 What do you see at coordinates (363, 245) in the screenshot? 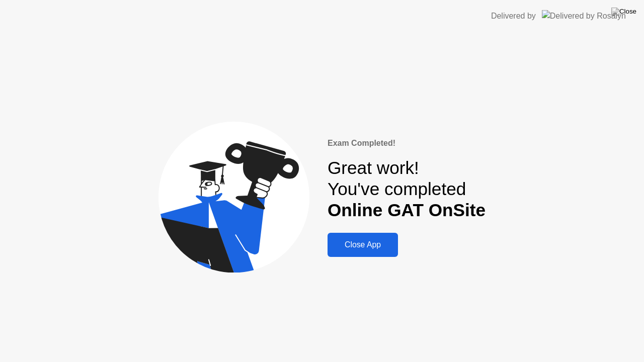
I see `button: Close App` at bounding box center [363, 245].